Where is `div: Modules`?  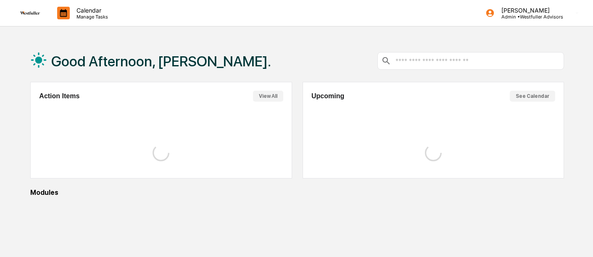 div: Modules is located at coordinates (297, 192).